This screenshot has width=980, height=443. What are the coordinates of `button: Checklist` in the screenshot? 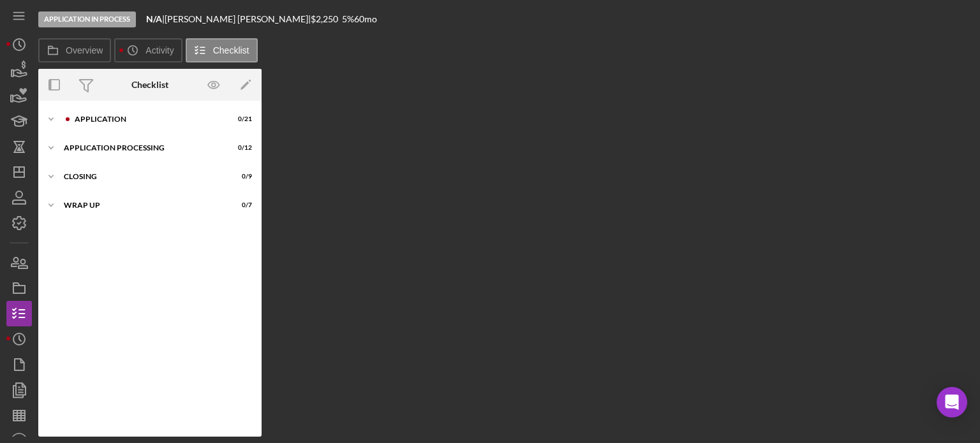 It's located at (222, 50).